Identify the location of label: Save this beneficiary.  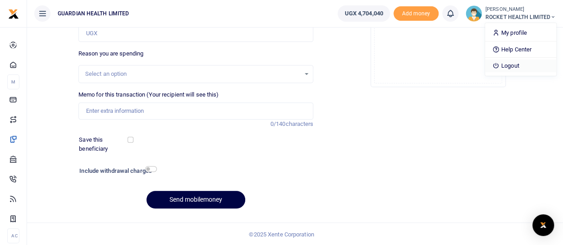
(104, 144).